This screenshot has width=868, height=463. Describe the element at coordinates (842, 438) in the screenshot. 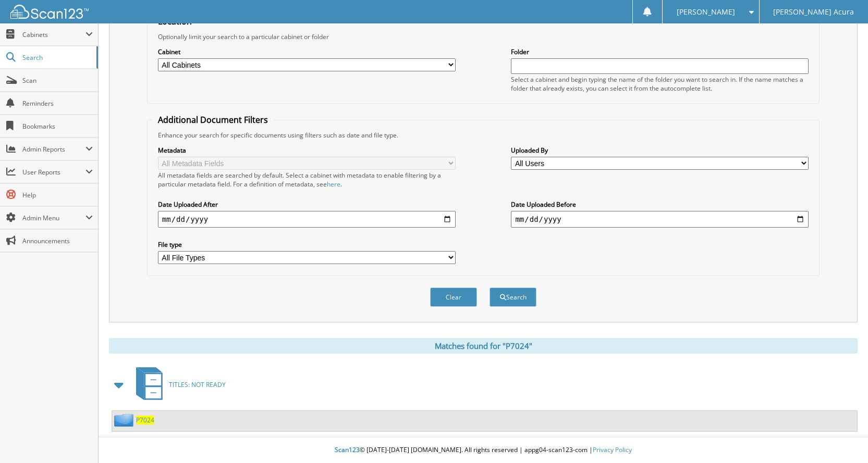

I see `div: Chat Widget` at that location.